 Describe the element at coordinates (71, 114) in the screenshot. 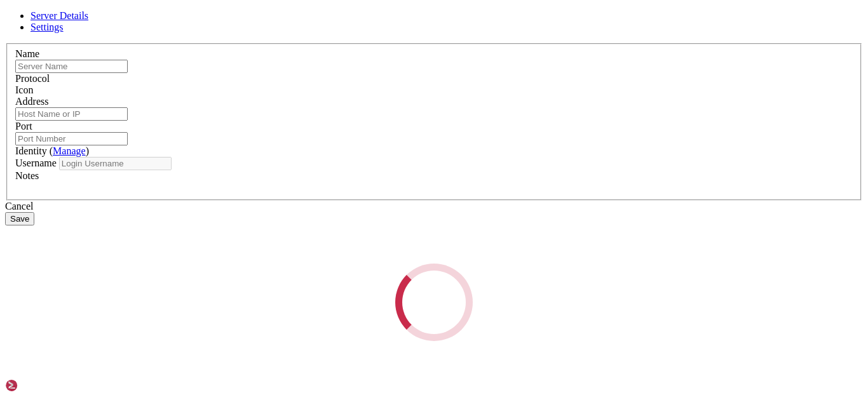

I see `input: Host Name or IP` at that location.